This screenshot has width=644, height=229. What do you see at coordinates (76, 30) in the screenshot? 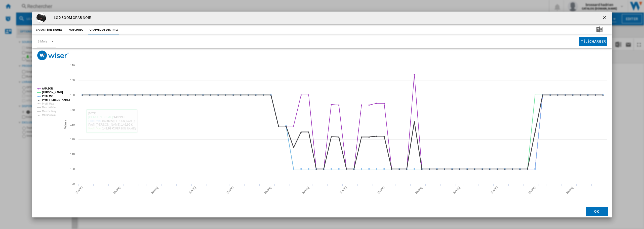
I see `button: Matching` at bounding box center [76, 30].